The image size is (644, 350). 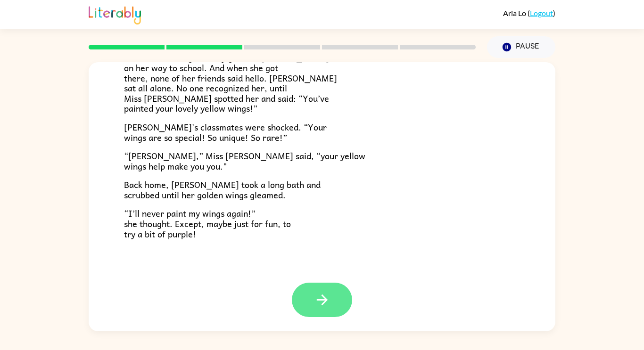 What do you see at coordinates (115, 14) in the screenshot?
I see `img: Literably` at bounding box center [115, 14].